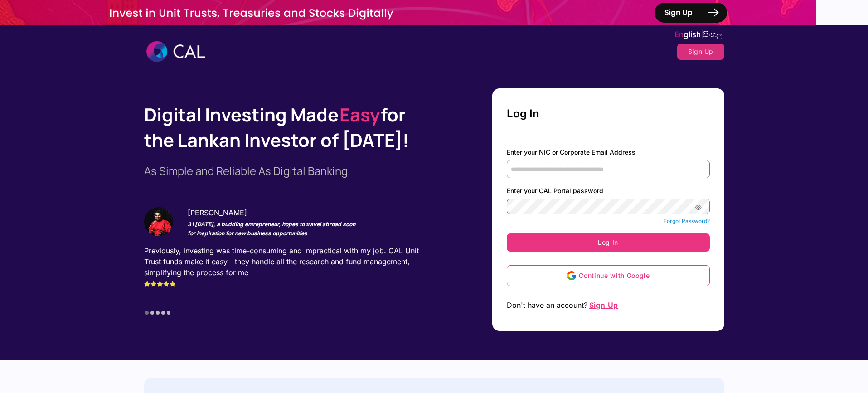 This screenshot has height=393, width=868. What do you see at coordinates (692, 34) in the screenshot?
I see `span: glish` at bounding box center [692, 34].